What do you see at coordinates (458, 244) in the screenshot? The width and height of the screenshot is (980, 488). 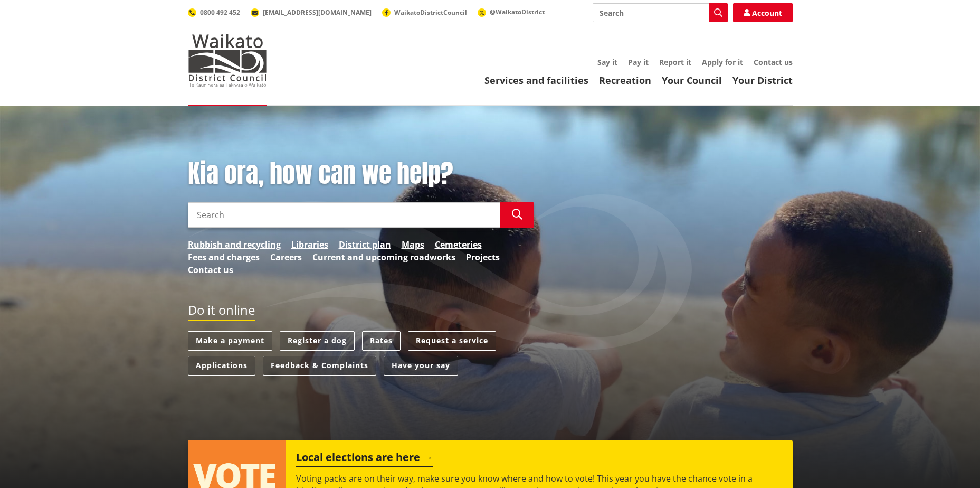 I see `a: Cemeteries` at bounding box center [458, 244].